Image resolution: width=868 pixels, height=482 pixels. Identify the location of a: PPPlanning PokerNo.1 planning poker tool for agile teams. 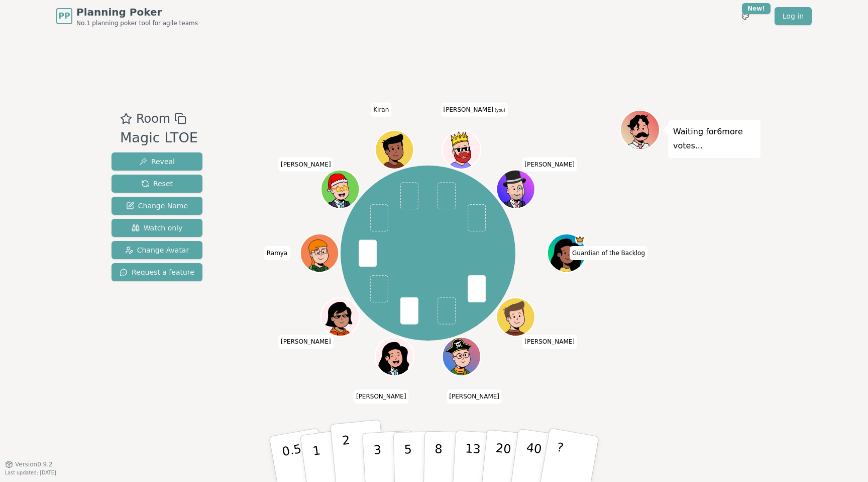
(127, 16).